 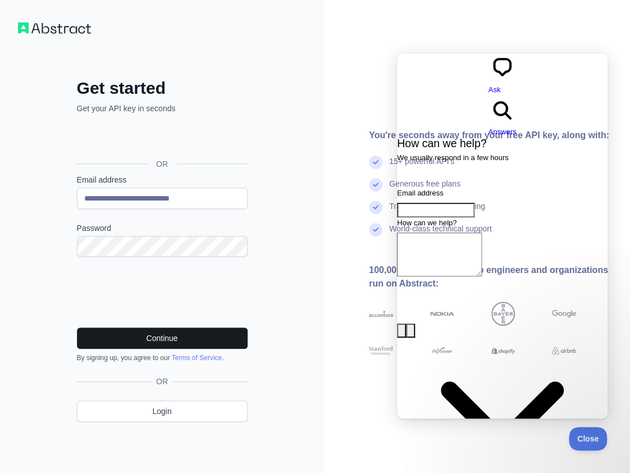 I want to click on img: Workflow, so click(x=54, y=28).